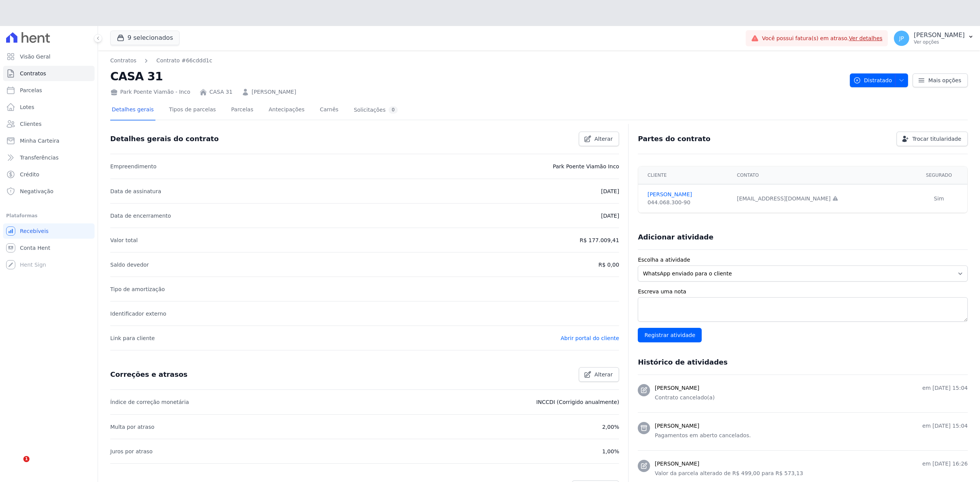 The image size is (980, 482). What do you see at coordinates (133, 338) in the screenshot?
I see `p: Link para cliente` at bounding box center [133, 338].